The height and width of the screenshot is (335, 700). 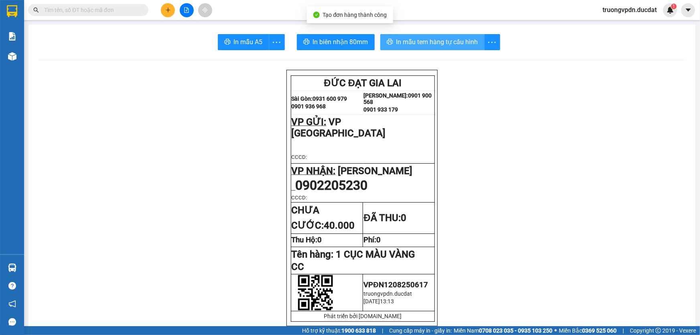 I want to click on span: In mẫu A5, so click(x=248, y=42).